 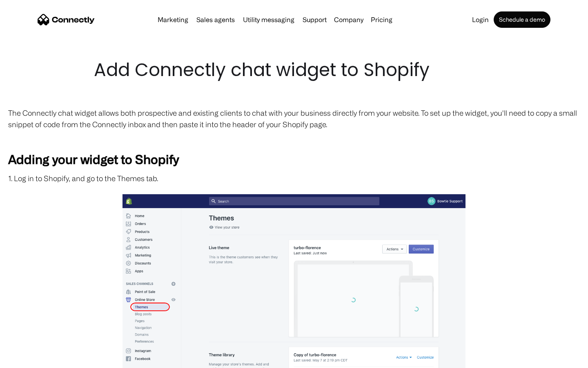 I want to click on a: home, so click(x=66, y=19).